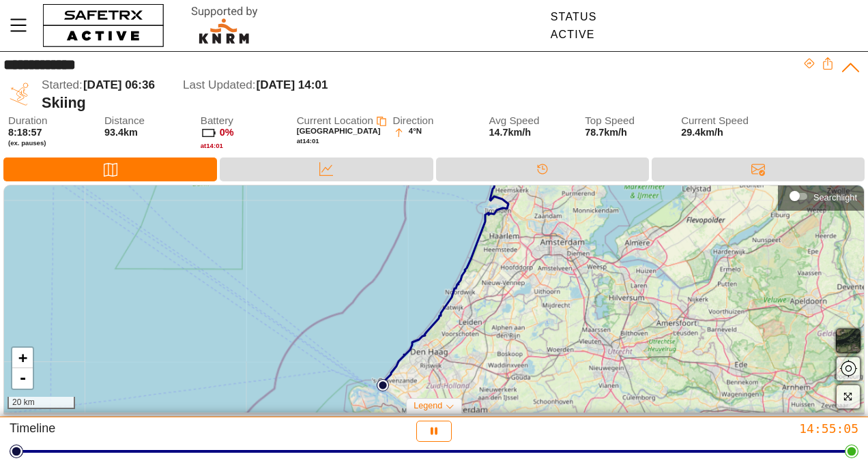 The width and height of the screenshot is (868, 465). I want to click on span: Avg Speed, so click(532, 121).